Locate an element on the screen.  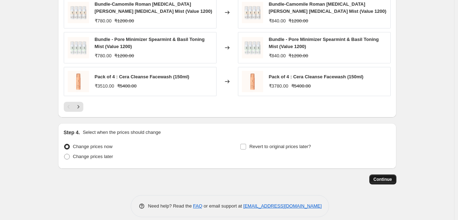
span: or email support at is located at coordinates (223, 206).